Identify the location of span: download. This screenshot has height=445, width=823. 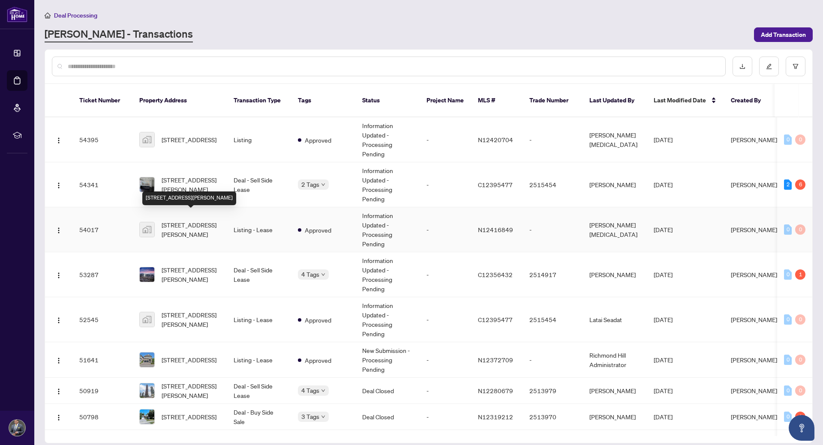
(743, 66).